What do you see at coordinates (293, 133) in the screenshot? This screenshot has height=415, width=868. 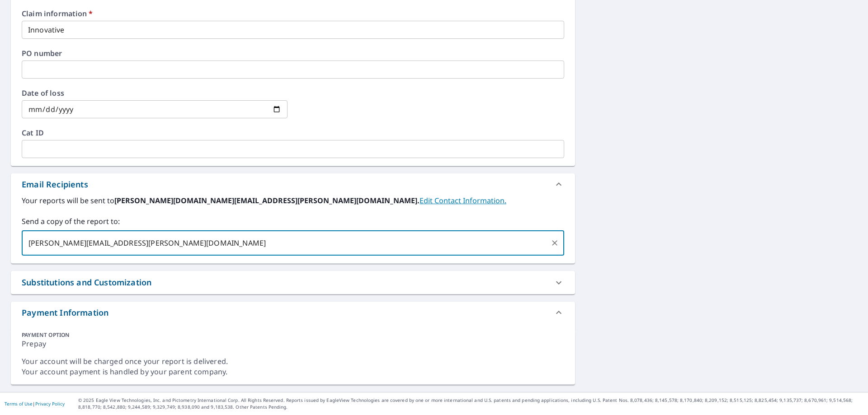 I see `label: Cat ID` at bounding box center [293, 133].